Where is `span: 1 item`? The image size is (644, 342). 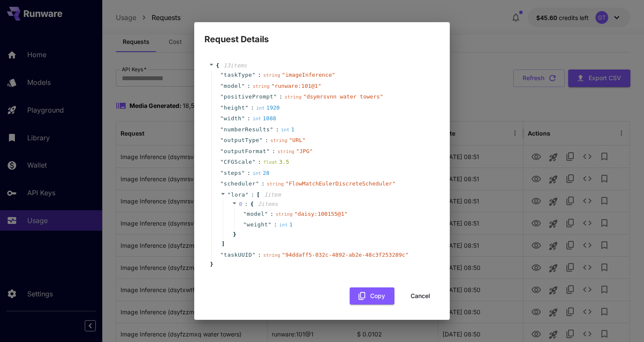
span: 1 item is located at coordinates (272, 194).